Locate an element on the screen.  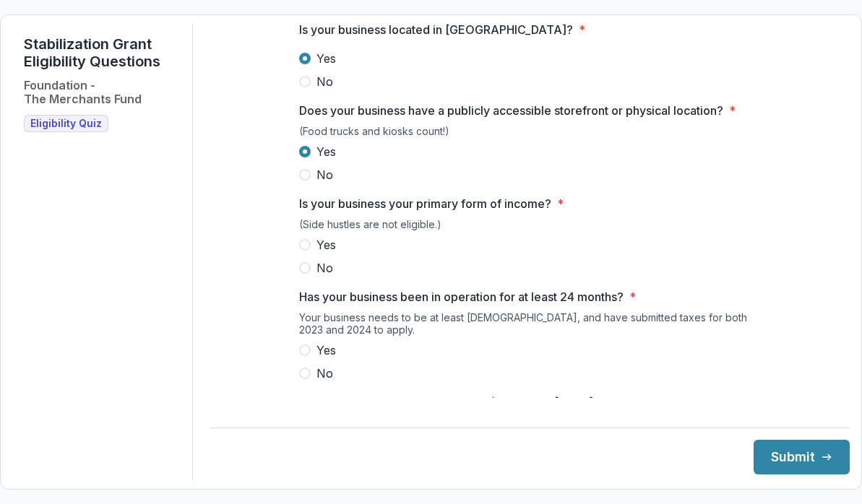
div: (Side hustles are not eligible.) is located at coordinates (530, 227).